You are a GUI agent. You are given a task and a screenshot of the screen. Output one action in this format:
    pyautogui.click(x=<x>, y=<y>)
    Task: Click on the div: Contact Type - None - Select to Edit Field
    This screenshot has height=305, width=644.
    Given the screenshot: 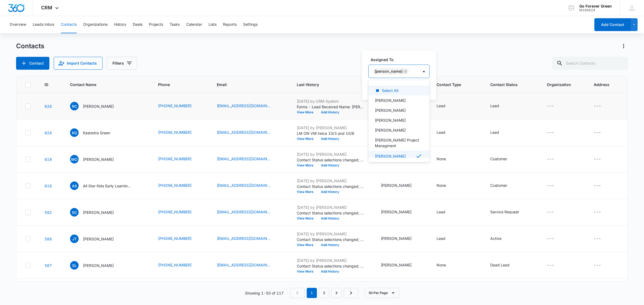 What is the action you would take?
    pyautogui.click(x=446, y=186)
    